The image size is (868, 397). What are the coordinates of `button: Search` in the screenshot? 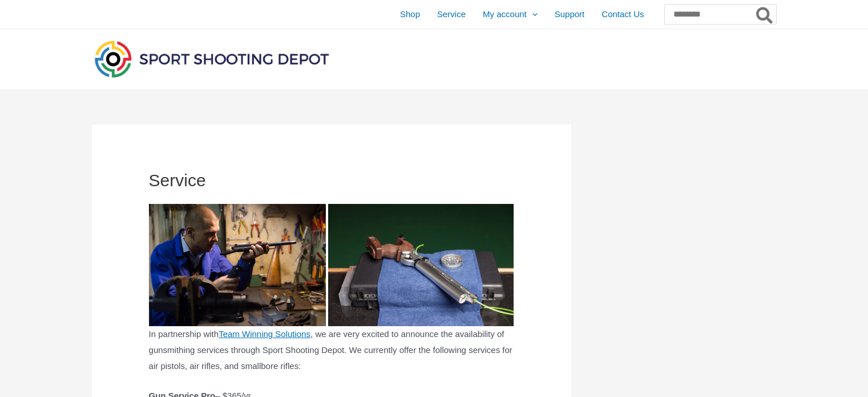 It's located at (765, 14).